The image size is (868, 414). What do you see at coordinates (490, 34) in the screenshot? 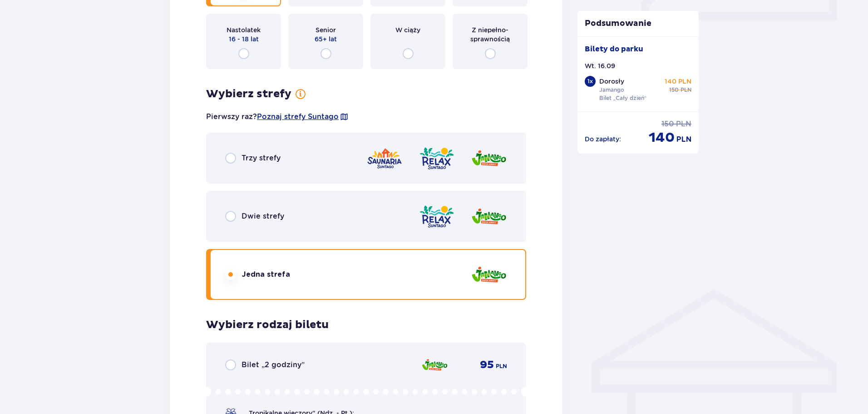
I see `p: Z niepełno­sprawnością` at bounding box center [490, 34].